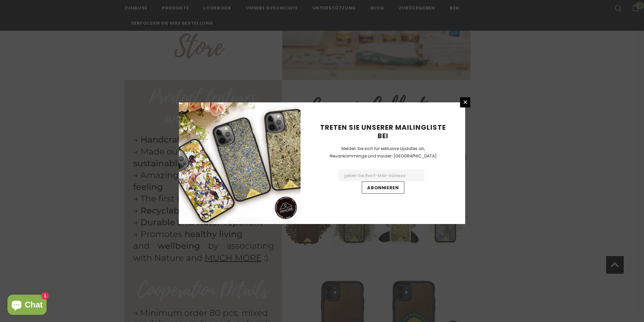 The width and height of the screenshot is (644, 322). What do you see at coordinates (383, 188) in the screenshot?
I see `input: Abonnieren` at bounding box center [383, 188].